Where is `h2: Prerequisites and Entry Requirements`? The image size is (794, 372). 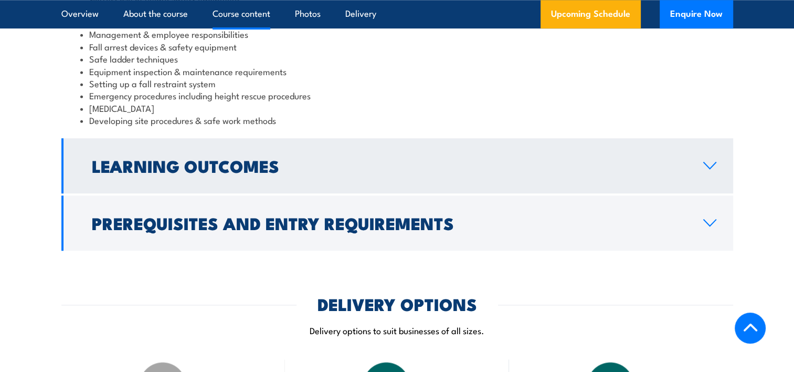
h2: Prerequisites and Entry Requirements is located at coordinates (389, 223).